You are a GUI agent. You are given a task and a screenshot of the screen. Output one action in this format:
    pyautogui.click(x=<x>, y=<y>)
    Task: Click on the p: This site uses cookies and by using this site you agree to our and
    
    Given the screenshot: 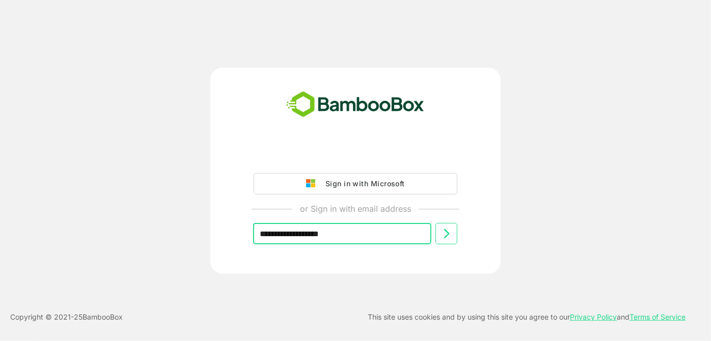 What is the action you would take?
    pyautogui.click(x=527, y=317)
    